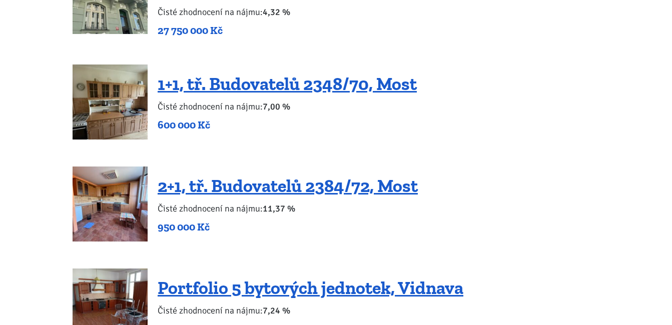 The width and height of the screenshot is (672, 325). What do you see at coordinates (276, 107) in the screenshot?
I see `b: 7,00 %` at bounding box center [276, 107].